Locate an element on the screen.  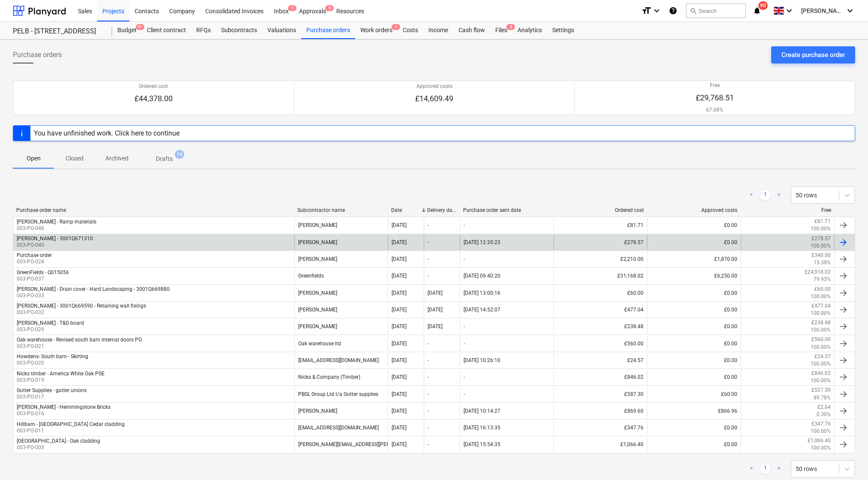
div: Cash flow is located at coordinates (472, 30).